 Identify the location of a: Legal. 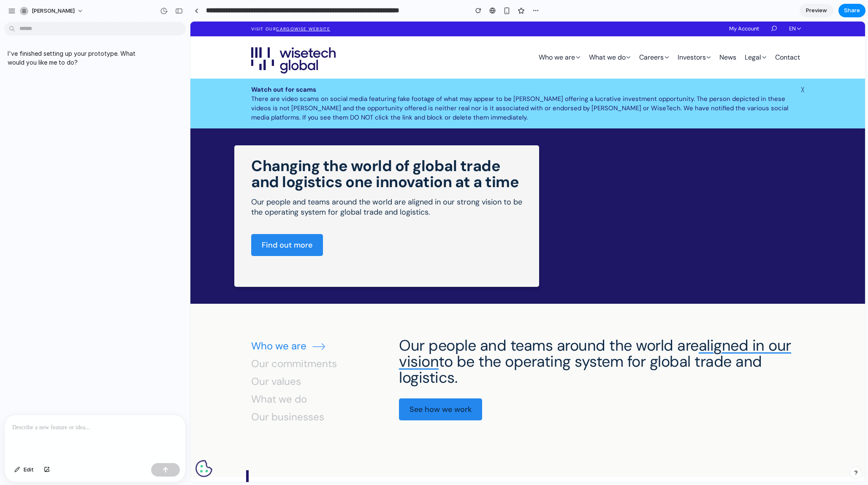
(565, 36).